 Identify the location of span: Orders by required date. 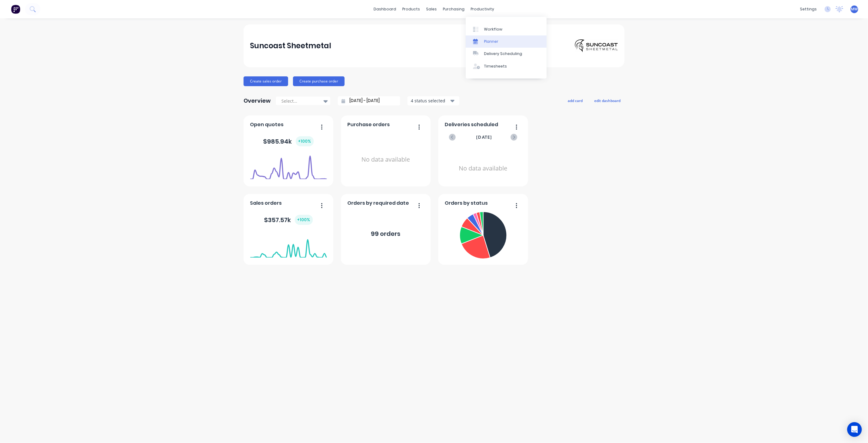
(378, 203).